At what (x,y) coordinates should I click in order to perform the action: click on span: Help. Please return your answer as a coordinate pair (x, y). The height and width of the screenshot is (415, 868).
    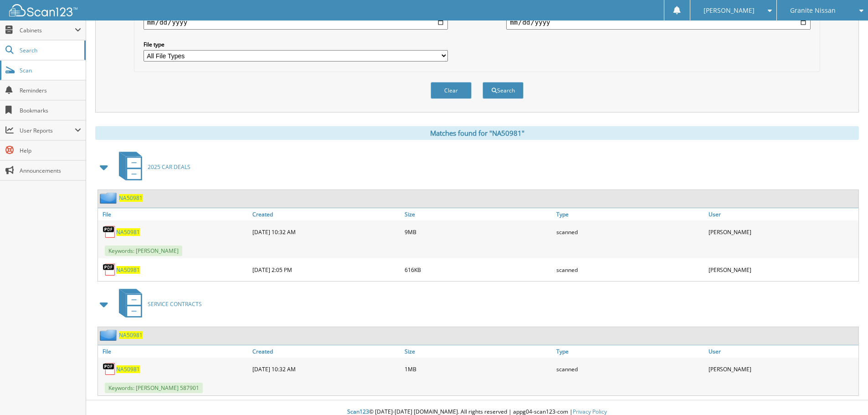
    Looking at the image, I should click on (50, 151).